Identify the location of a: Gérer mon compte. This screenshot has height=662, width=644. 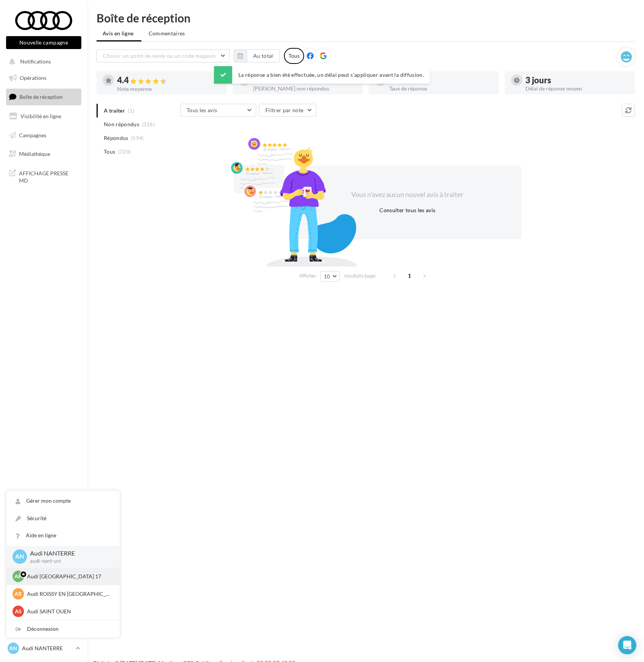
(63, 501).